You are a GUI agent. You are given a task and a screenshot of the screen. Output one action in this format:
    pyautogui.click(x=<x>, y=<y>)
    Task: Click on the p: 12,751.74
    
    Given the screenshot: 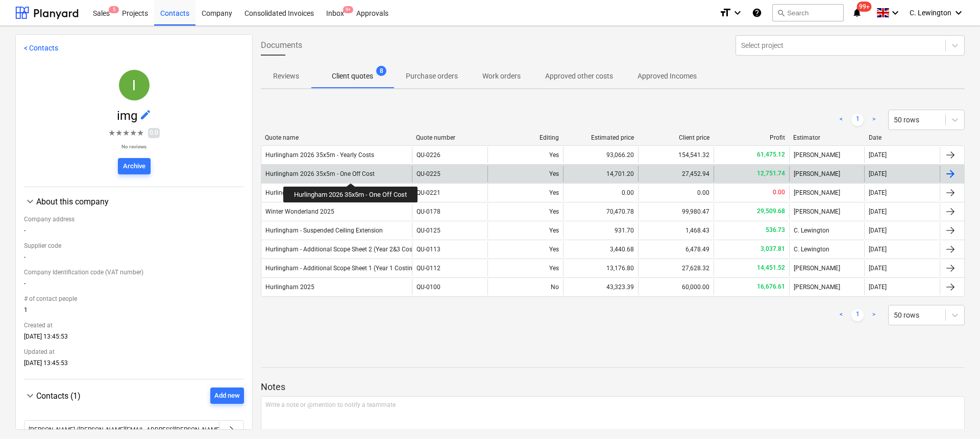 What is the action you would take?
    pyautogui.click(x=771, y=174)
    